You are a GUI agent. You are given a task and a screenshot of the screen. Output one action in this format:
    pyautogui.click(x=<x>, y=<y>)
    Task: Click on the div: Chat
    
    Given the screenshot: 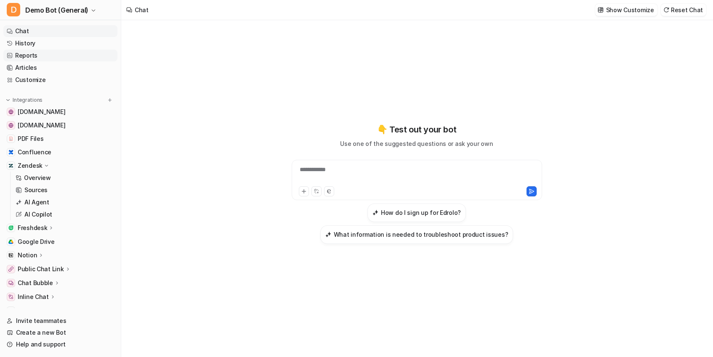 What is the action you would take?
    pyautogui.click(x=141, y=10)
    